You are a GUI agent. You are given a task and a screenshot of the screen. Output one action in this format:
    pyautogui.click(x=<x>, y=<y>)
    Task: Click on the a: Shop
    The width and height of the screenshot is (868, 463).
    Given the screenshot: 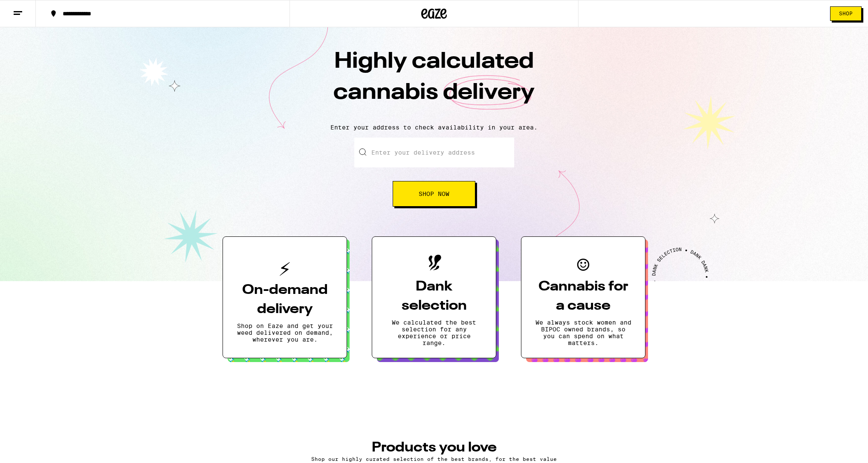 What is the action you would take?
    pyautogui.click(x=846, y=13)
    